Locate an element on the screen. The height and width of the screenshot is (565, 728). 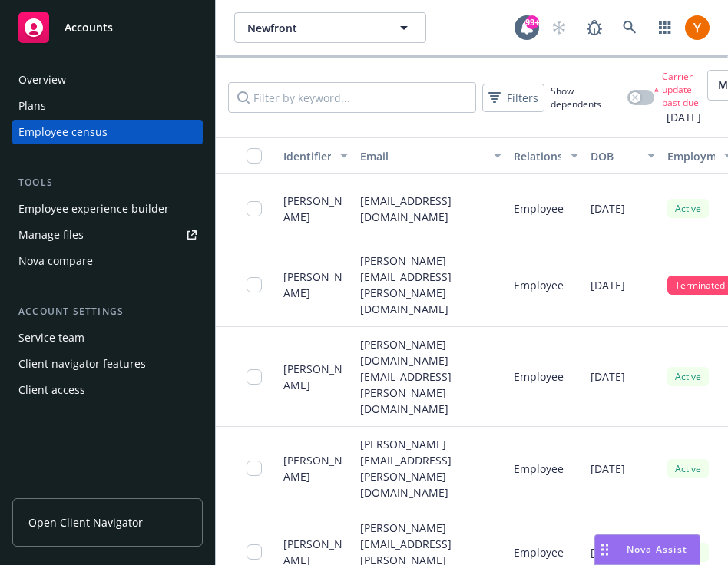
div: Account settings is located at coordinates (107, 311).